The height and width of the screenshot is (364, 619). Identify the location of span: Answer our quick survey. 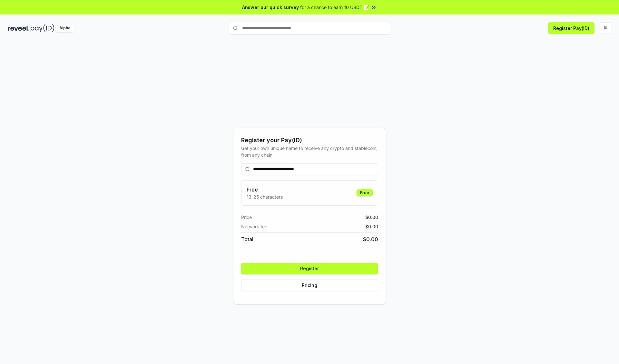
(271, 7).